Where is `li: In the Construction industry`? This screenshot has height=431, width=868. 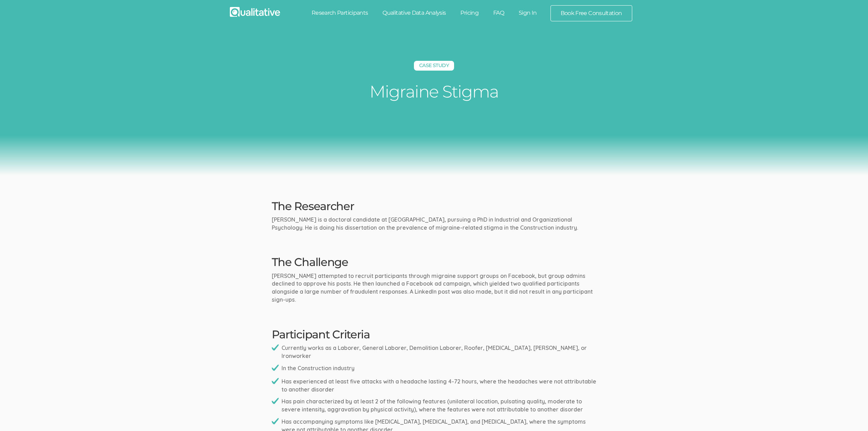
li: In the Construction industry is located at coordinates (434, 369).